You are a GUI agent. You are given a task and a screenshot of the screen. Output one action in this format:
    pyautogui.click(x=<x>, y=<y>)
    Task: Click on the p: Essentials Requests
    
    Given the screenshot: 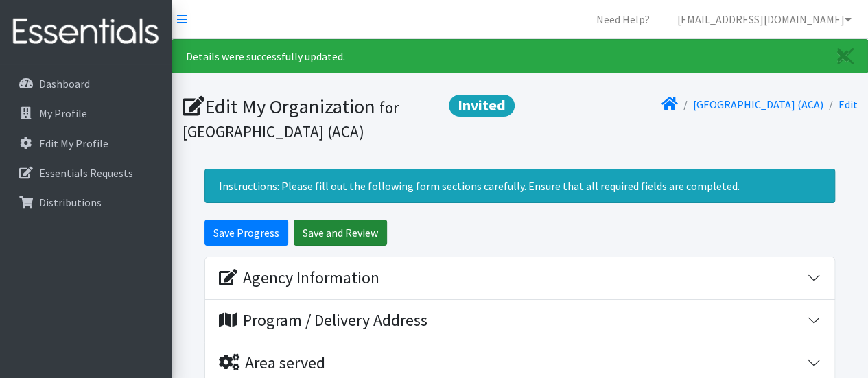 What is the action you would take?
    pyautogui.click(x=86, y=173)
    